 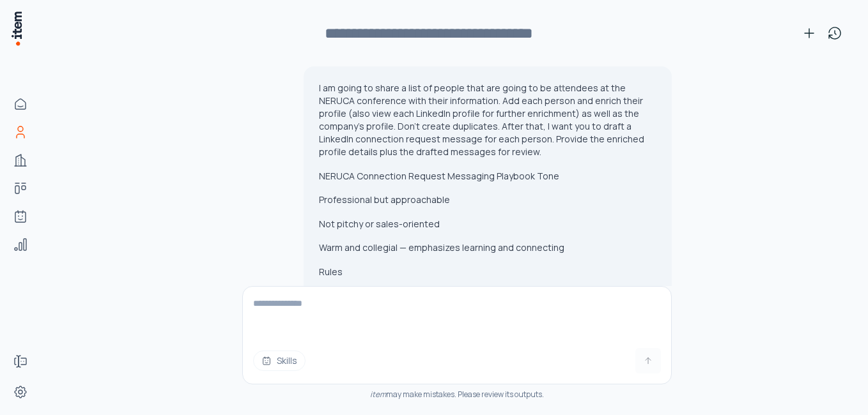 I want to click on a: Forms, so click(x=21, y=362).